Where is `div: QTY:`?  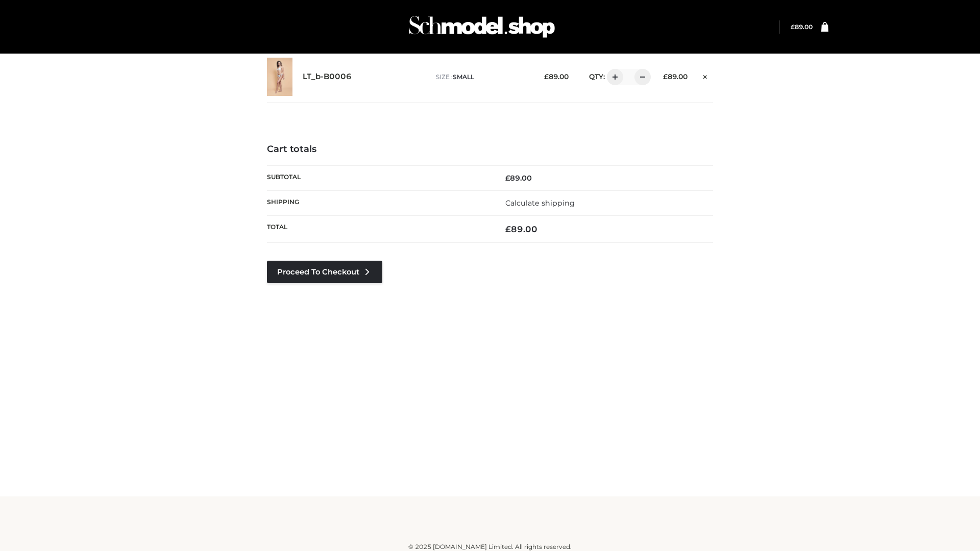 div: QTY: is located at coordinates (612, 77).